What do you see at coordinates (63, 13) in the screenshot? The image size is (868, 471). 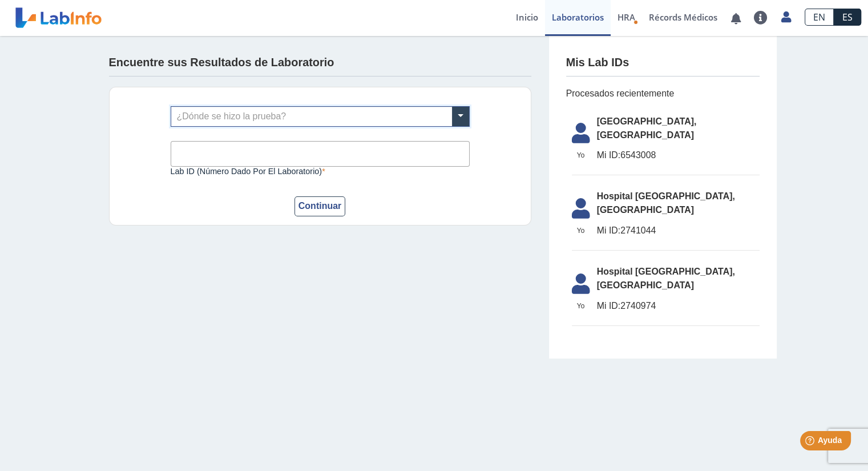 I see `span: Ayuda` at bounding box center [63, 13].